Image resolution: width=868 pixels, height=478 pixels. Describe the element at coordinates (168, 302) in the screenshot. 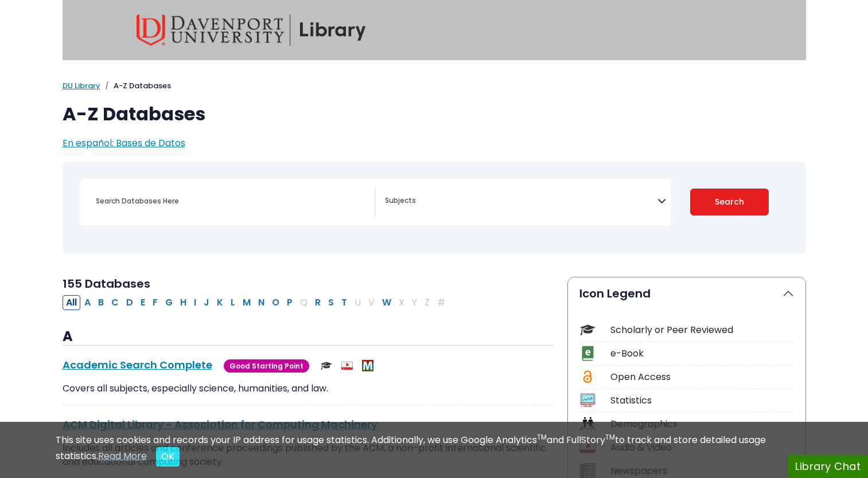

I see `button: Filter Results G` at that location.